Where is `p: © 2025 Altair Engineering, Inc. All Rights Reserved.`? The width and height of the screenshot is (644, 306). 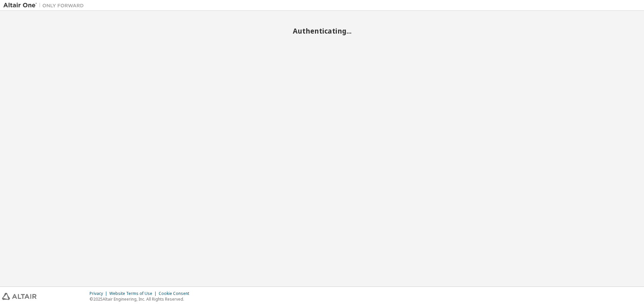 p: © 2025 Altair Engineering, Inc. All Rights Reserved. is located at coordinates (141, 299).